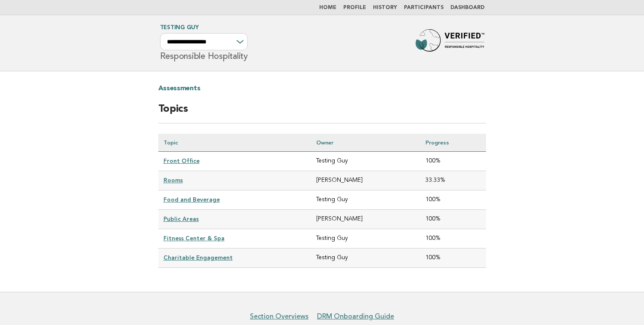 This screenshot has height=325, width=644. What do you see at coordinates (179, 28) in the screenshot?
I see `a: Testing Guy` at bounding box center [179, 28].